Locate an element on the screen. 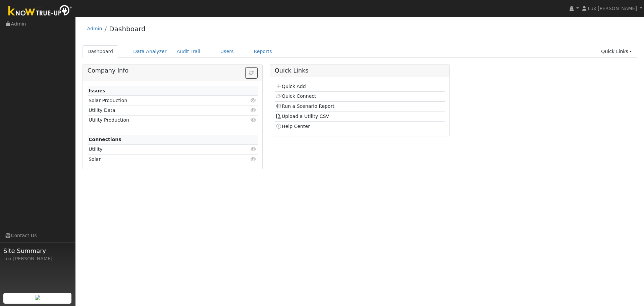  a: Upload a Utility CSV is located at coordinates (302, 116).